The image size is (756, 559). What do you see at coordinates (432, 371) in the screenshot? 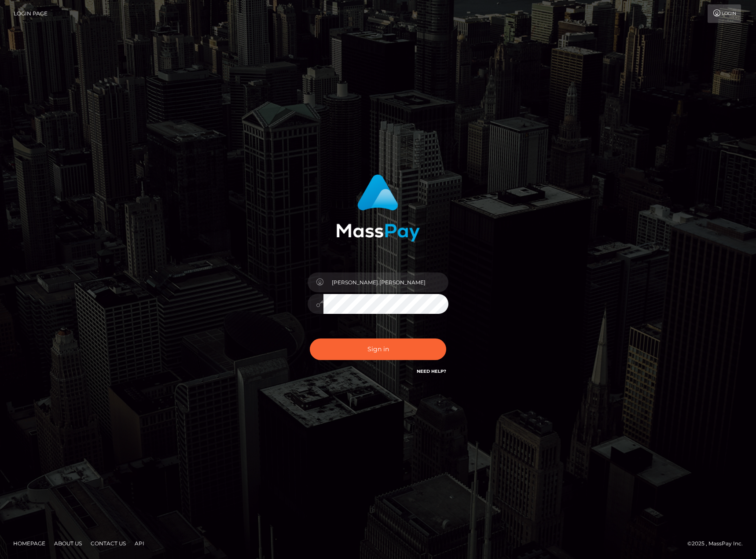
I see `a: Need Help?` at bounding box center [432, 371].